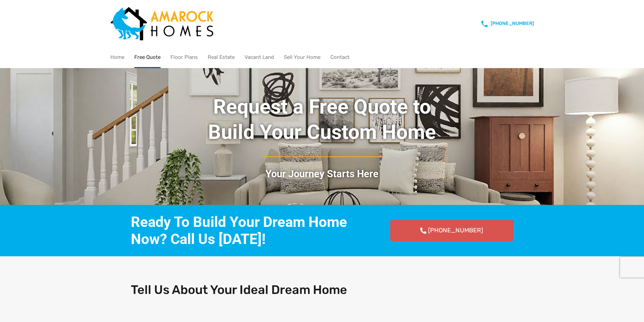 Image resolution: width=644 pixels, height=322 pixels. What do you see at coordinates (184, 57) in the screenshot?
I see `a: Floor Plans` at bounding box center [184, 57].